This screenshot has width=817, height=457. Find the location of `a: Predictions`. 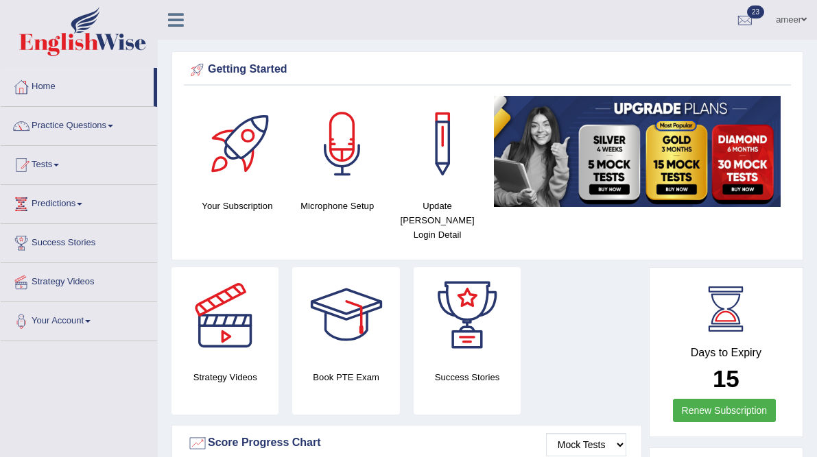

a: Predictions is located at coordinates (79, 202).